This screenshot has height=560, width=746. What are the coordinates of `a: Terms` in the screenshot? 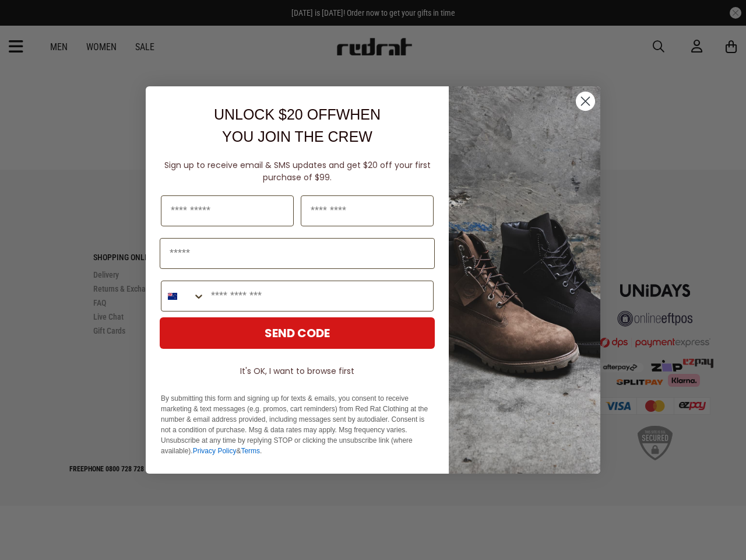 It's located at (250, 451).